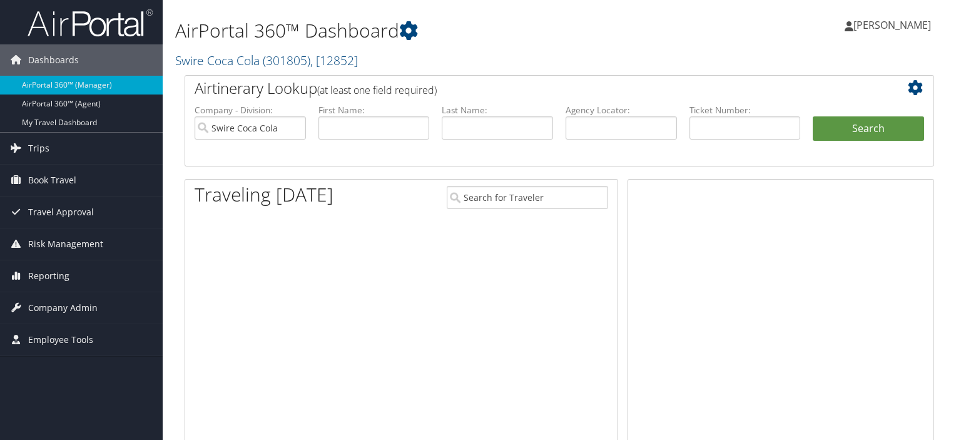 This screenshot has width=956, height=440. I want to click on h1: AirPortal 360™ Dashboard, so click(431, 31).